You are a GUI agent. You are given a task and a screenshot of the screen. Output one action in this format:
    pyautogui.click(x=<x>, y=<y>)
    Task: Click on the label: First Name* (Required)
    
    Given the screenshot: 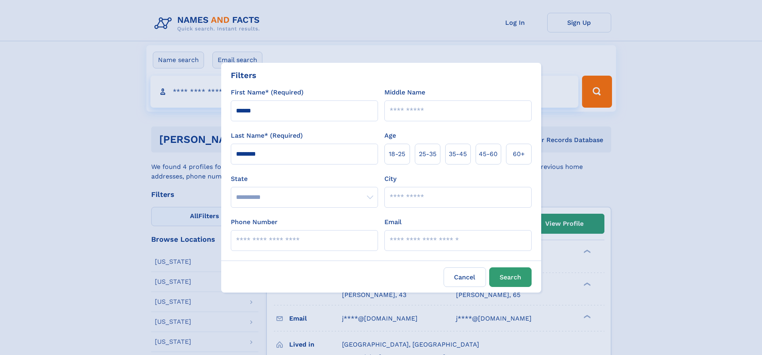 What is the action you would take?
    pyautogui.click(x=267, y=92)
    